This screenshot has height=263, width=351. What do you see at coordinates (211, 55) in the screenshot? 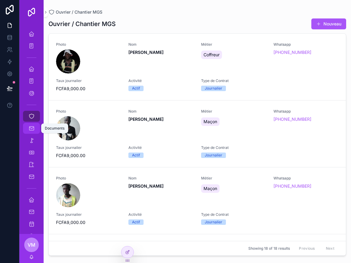
I see `span: Coffreur` at bounding box center [211, 55].